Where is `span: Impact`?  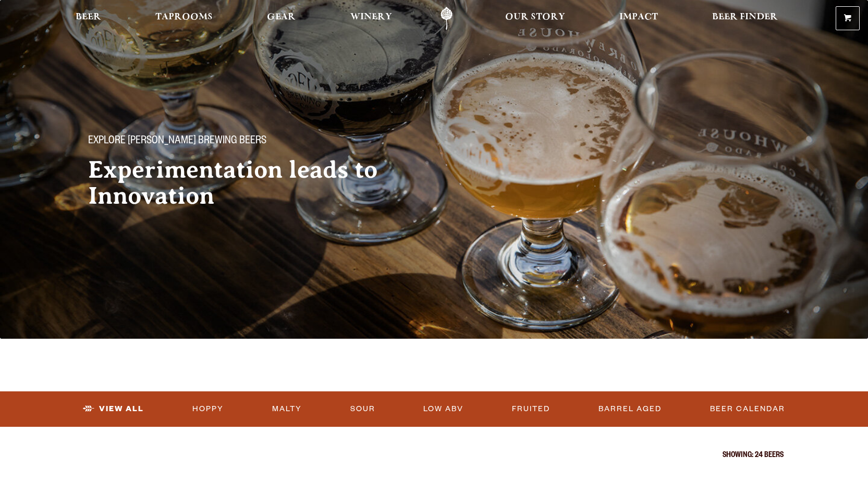 span: Impact is located at coordinates (639, 17).